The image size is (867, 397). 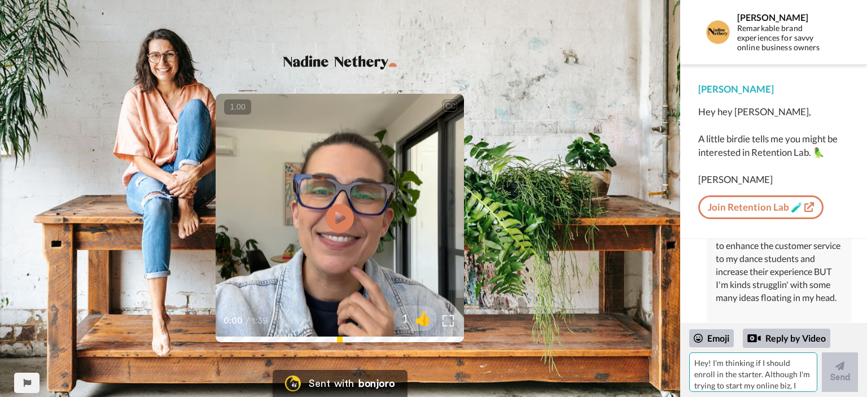 I want to click on img: Bonjoro Logo, so click(x=293, y=383).